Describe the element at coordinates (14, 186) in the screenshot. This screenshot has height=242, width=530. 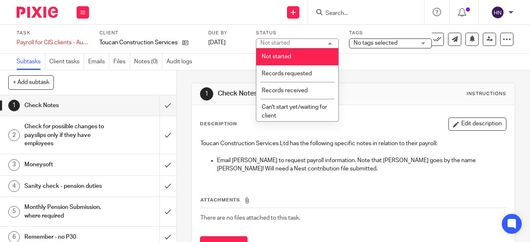
I see `div: 4` at that location.